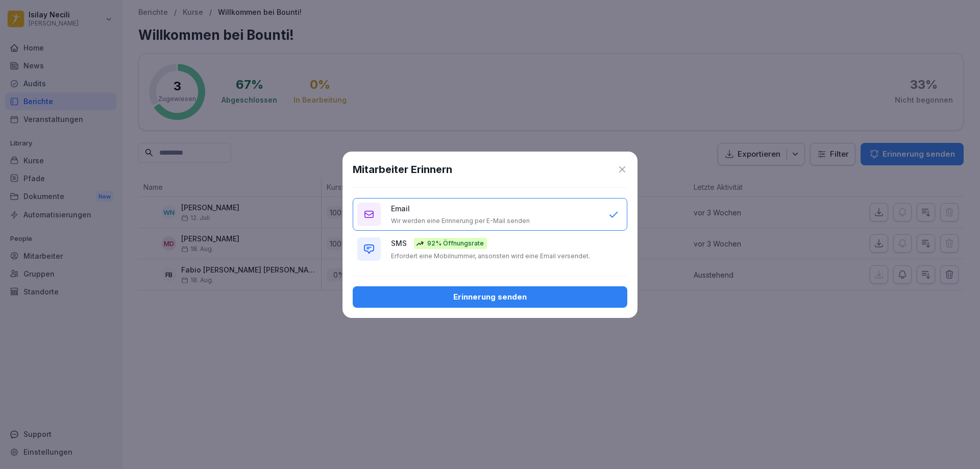 The width and height of the screenshot is (980, 469). I want to click on p: Email, so click(400, 209).